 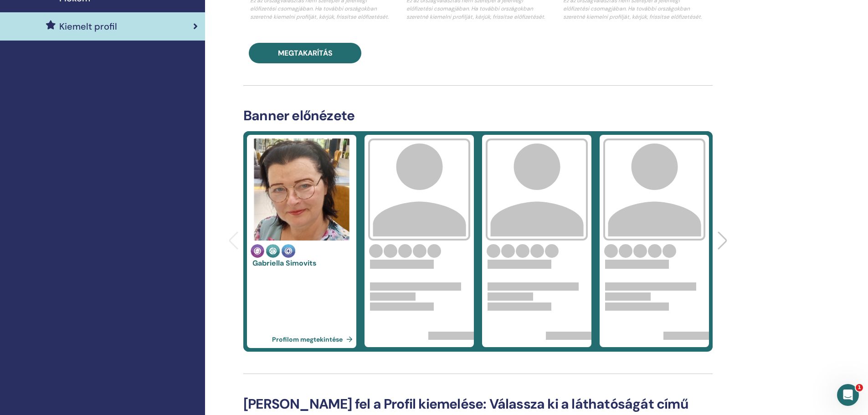 I want to click on font: Profilom megtekintése, so click(x=307, y=340).